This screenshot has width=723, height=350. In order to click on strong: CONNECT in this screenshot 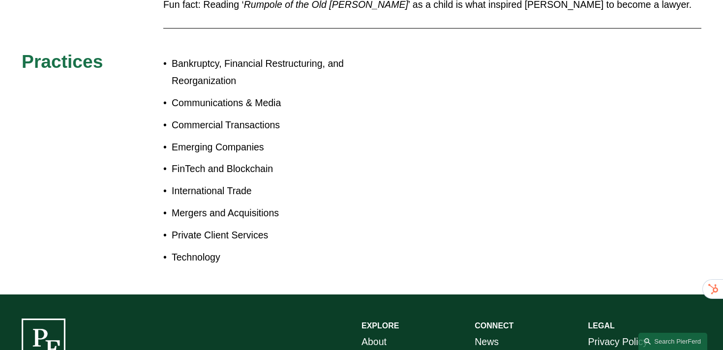, I will do `click(494, 325)`.